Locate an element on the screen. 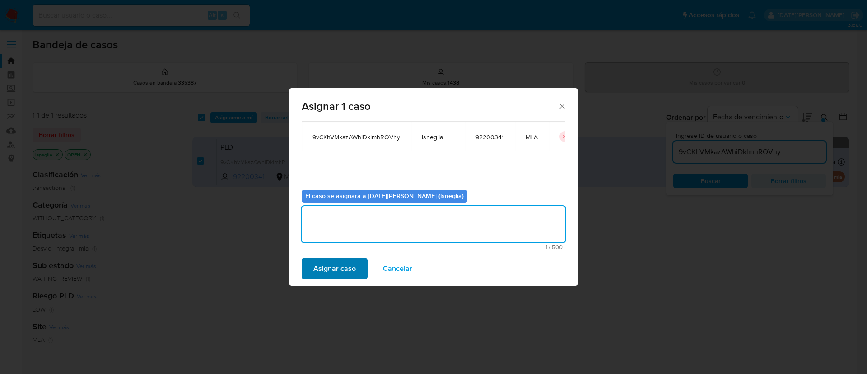 The width and height of the screenshot is (867, 374). button: icon-button is located at coordinates (565, 136).